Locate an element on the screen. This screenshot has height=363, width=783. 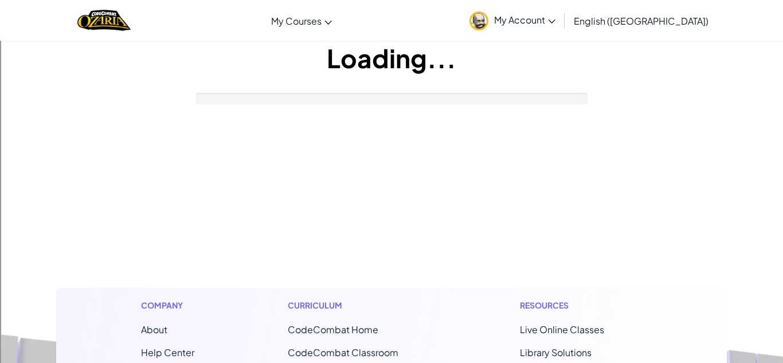
a: My Courses is located at coordinates (301, 21).